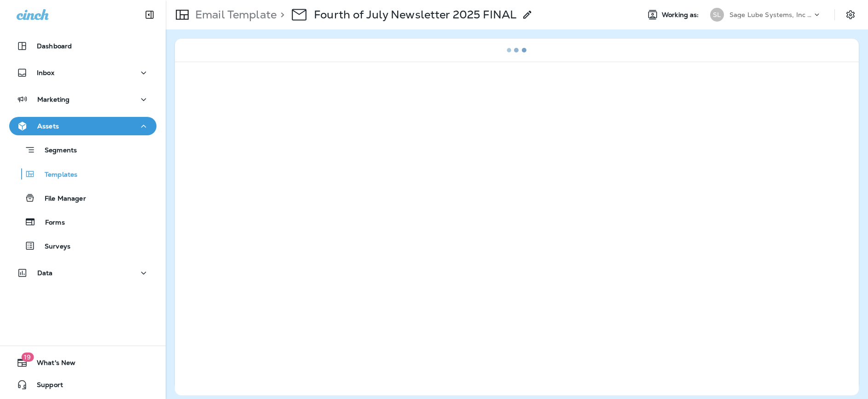 This screenshot has height=399, width=868. Describe the element at coordinates (83, 174) in the screenshot. I see `button: Templates` at that location.